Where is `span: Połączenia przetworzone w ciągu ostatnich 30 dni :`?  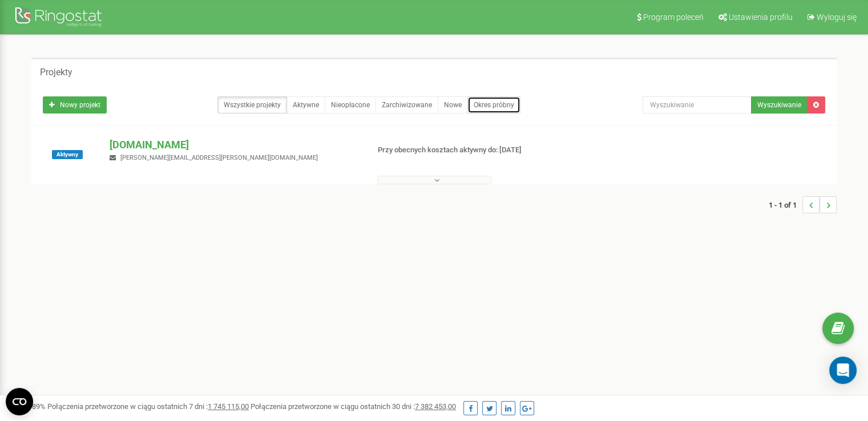 span: Połączenia przetworzone w ciągu ostatnich 30 dni : is located at coordinates (353, 406).